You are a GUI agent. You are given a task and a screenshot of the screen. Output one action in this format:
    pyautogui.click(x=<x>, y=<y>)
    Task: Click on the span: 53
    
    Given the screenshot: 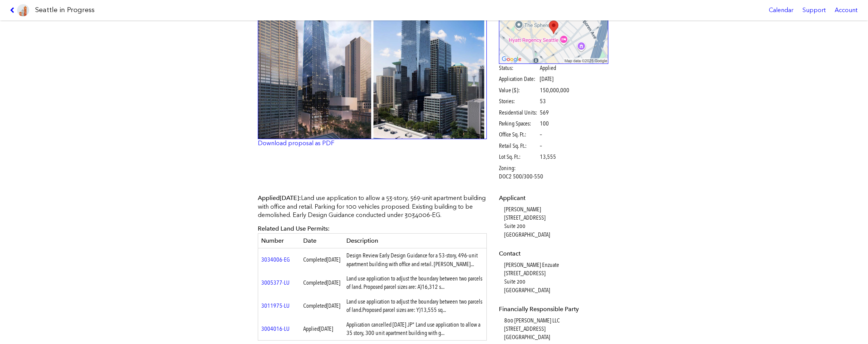 What is the action you would take?
    pyautogui.click(x=543, y=102)
    